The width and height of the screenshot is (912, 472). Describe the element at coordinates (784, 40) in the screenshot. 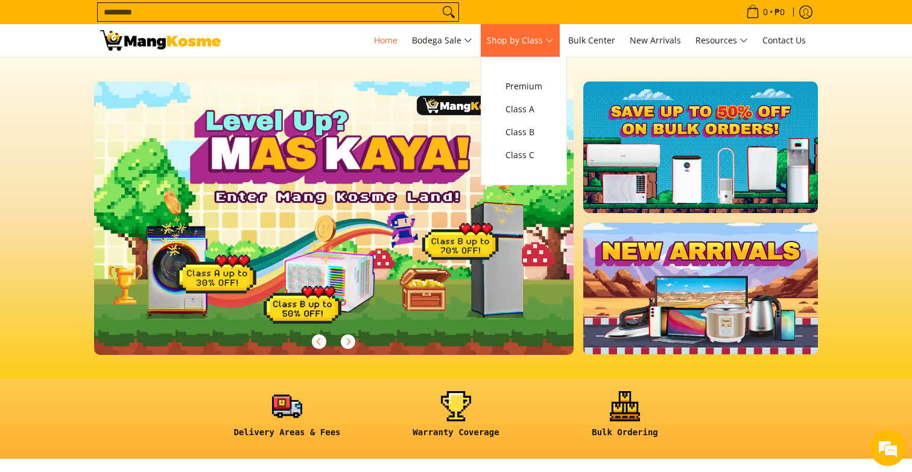

I see `a: Contact Us` at that location.